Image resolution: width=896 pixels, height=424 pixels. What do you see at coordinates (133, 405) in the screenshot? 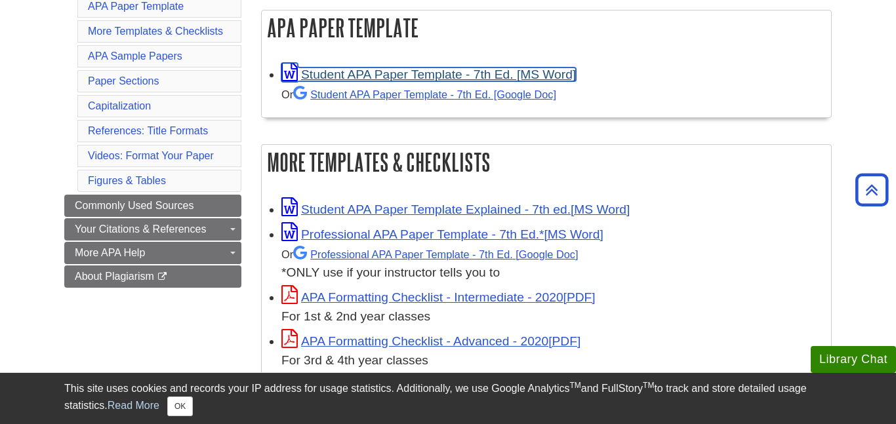
I see `a: Read More` at bounding box center [133, 405].